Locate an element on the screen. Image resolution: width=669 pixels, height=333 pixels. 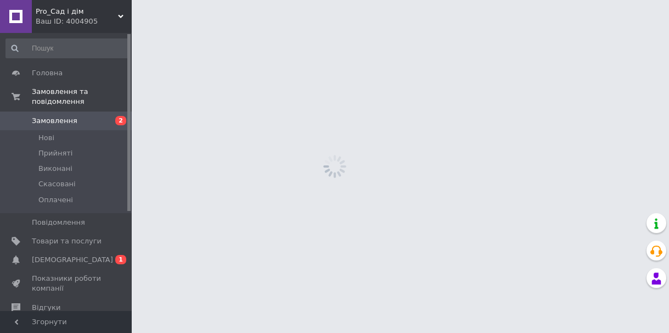
span: Повідомлення is located at coordinates (58, 222).